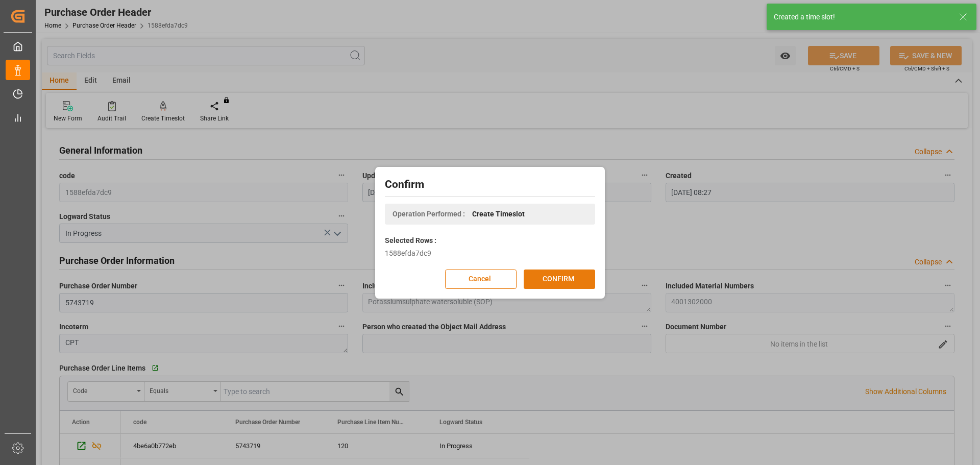  What do you see at coordinates (490, 253) in the screenshot?
I see `div: 1588efda7dc9` at bounding box center [490, 253].